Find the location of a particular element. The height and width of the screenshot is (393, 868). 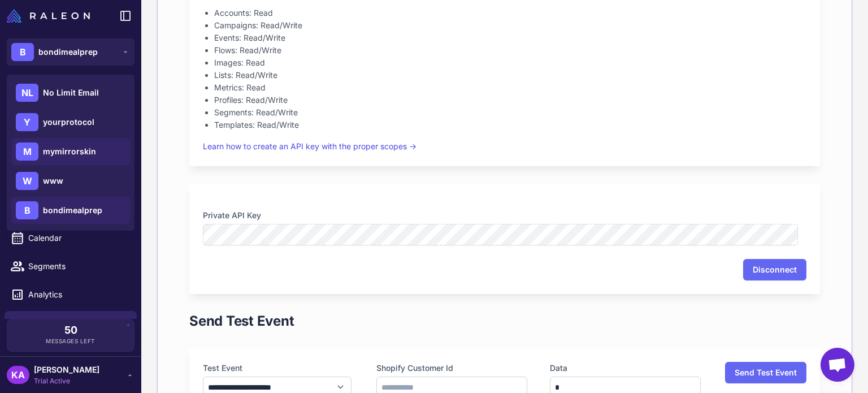

a: Calendar is located at coordinates (70, 238).